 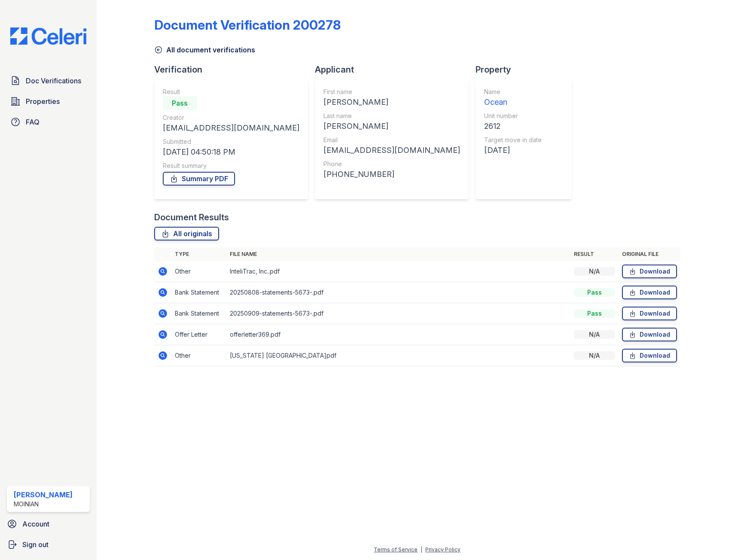 What do you see at coordinates (392, 140) in the screenshot?
I see `div: Email` at bounding box center [392, 140].